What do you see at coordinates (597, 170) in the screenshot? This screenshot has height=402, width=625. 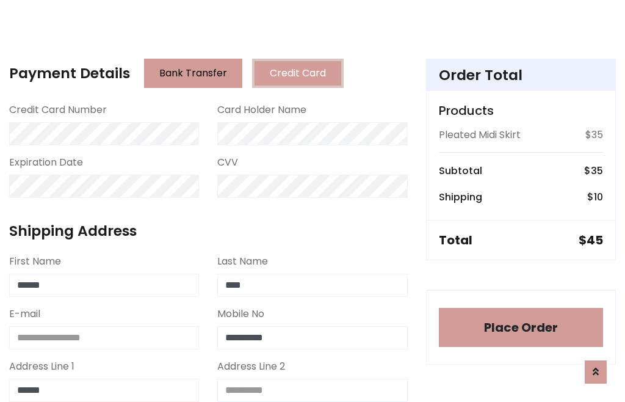 I see `span: 35` at bounding box center [597, 170].